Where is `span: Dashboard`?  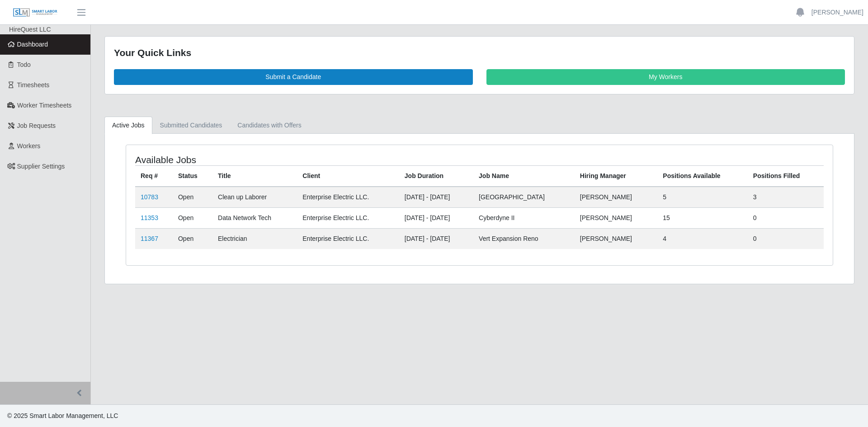 span: Dashboard is located at coordinates (32, 45).